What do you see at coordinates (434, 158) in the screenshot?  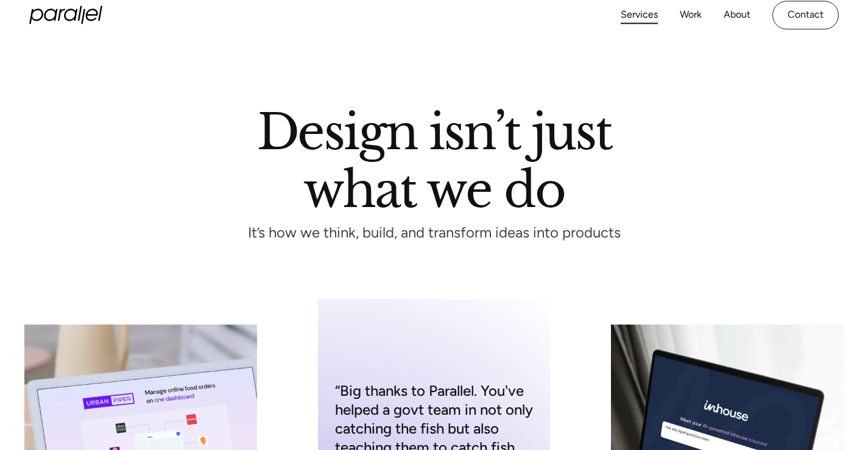 I see `h1: Design isn’t just what we do` at bounding box center [434, 158].